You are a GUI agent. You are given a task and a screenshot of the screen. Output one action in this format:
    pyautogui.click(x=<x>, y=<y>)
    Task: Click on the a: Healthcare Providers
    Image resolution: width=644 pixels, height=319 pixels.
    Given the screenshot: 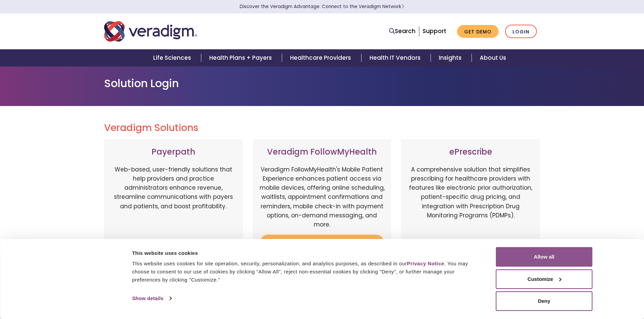 What is the action you would take?
    pyautogui.click(x=322, y=57)
    